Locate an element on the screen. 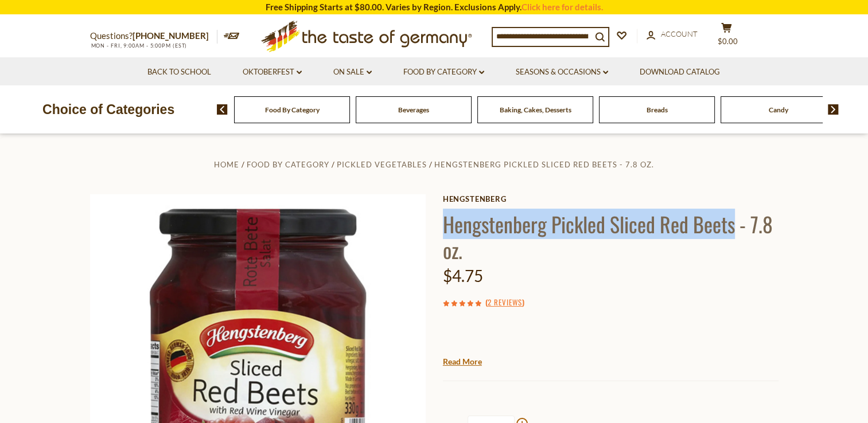 The height and width of the screenshot is (423, 868). span: $4.75 is located at coordinates (463, 276).